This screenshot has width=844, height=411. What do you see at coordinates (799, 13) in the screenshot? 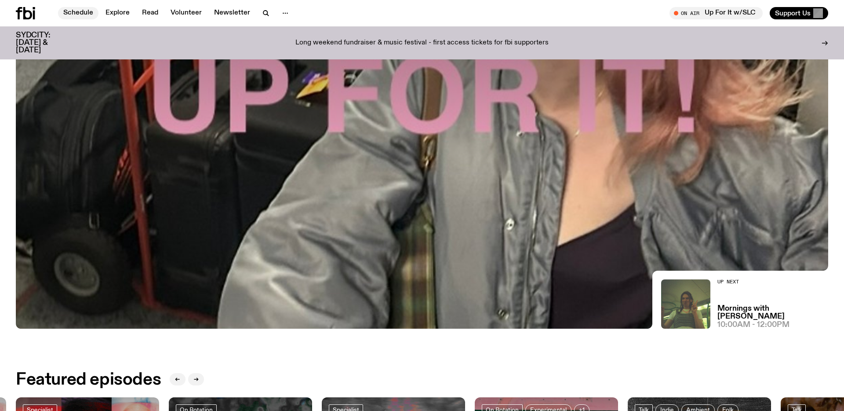
I see `button: Support Us` at bounding box center [799, 13].